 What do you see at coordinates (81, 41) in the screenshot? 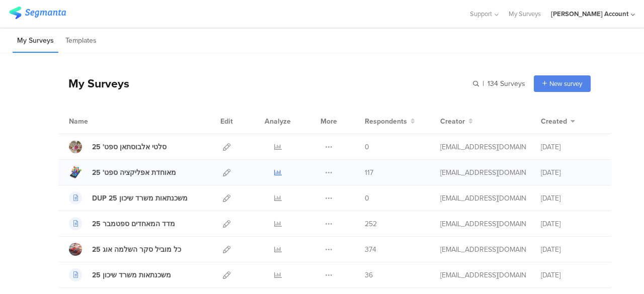
I see `li: Templates` at bounding box center [81, 41].